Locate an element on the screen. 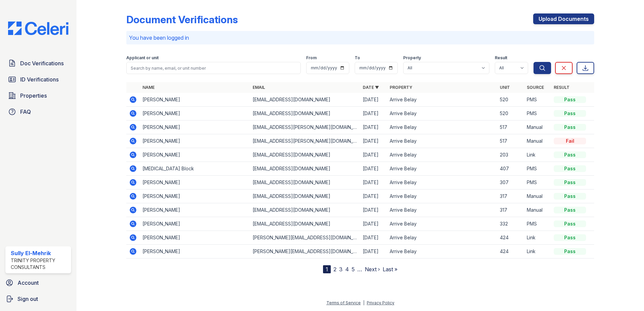 This screenshot has width=644, height=311. td: 307 is located at coordinates (511, 182).